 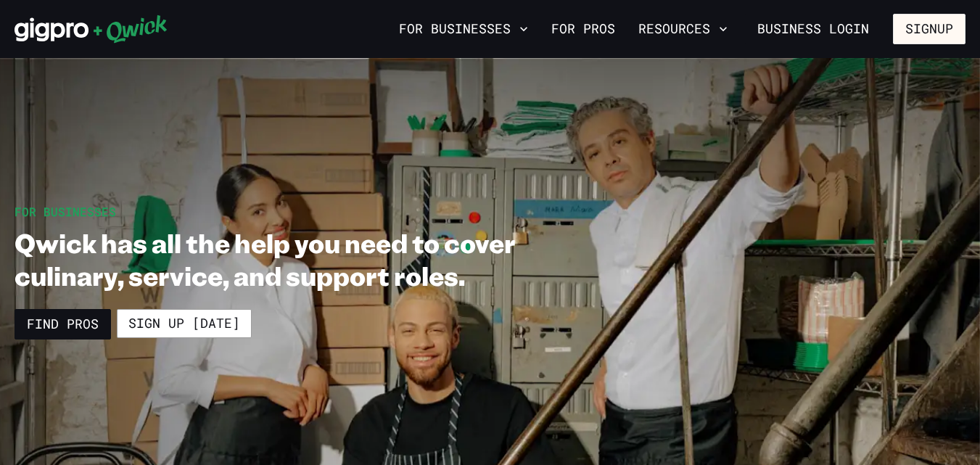 I want to click on a: Find Pros, so click(x=62, y=325).